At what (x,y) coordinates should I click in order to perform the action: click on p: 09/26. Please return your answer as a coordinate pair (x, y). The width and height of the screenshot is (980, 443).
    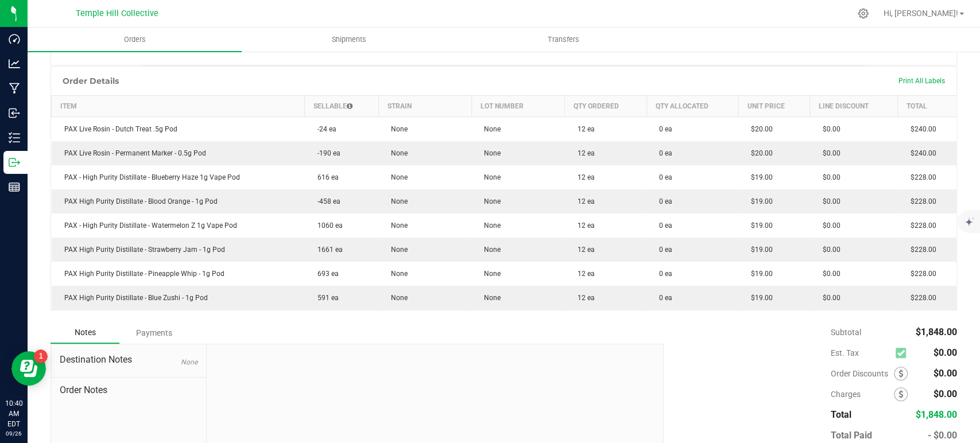
    Looking at the image, I should click on (14, 433).